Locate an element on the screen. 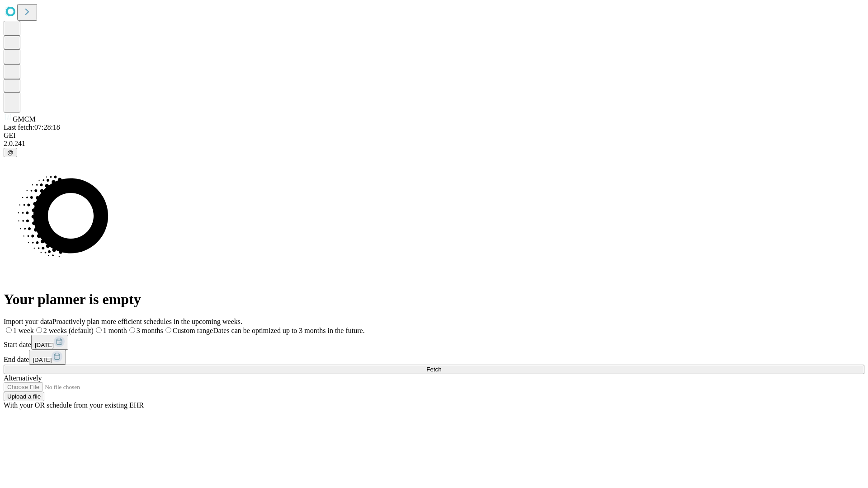 The image size is (868, 488). h1: Your planner is empty is located at coordinates (434, 299).